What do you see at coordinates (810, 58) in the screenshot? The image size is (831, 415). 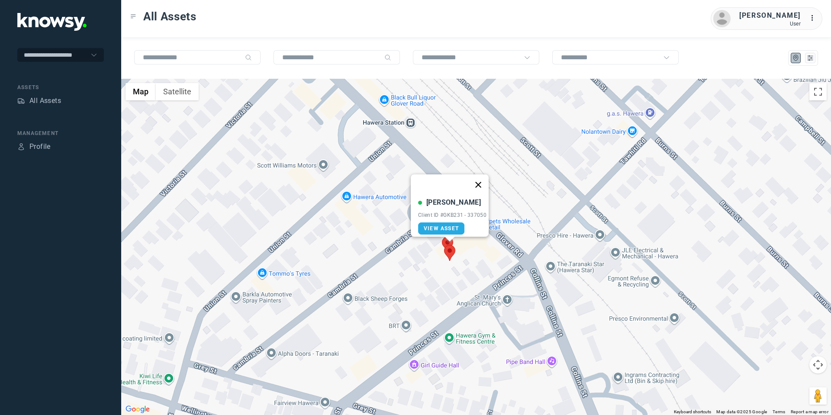 I see `div: List` at bounding box center [810, 58].